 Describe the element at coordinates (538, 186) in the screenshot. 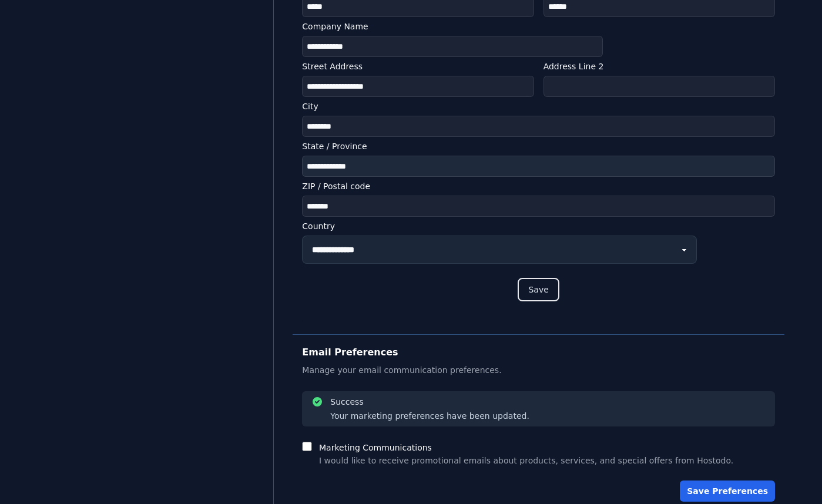

I see `label: ZIP / Postal code` at that location.